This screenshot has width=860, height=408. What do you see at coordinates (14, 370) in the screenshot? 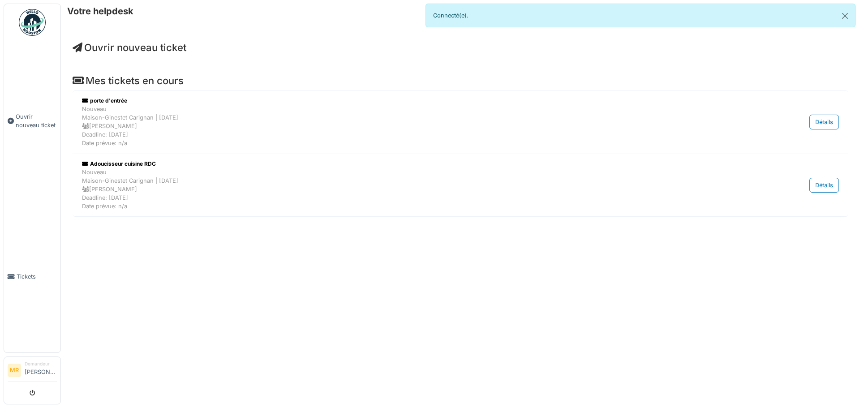
I see `li: MR` at bounding box center [14, 370].